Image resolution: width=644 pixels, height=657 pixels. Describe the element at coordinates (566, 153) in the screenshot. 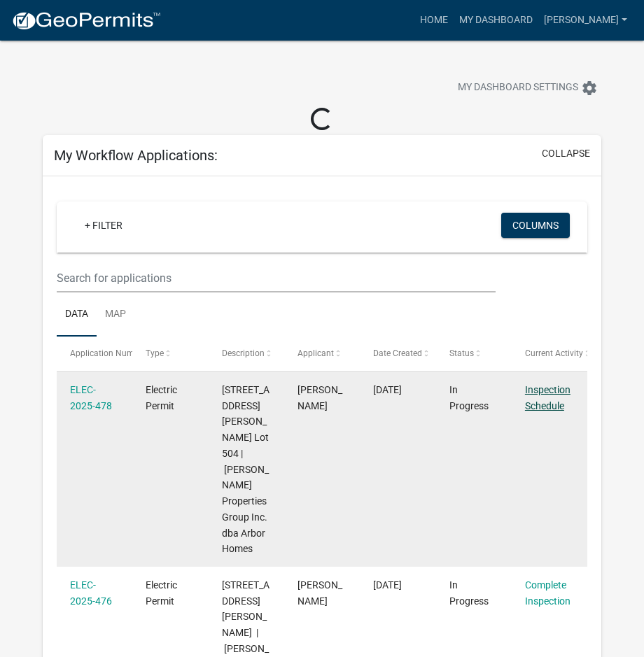

I see `button: collapse` at that location.